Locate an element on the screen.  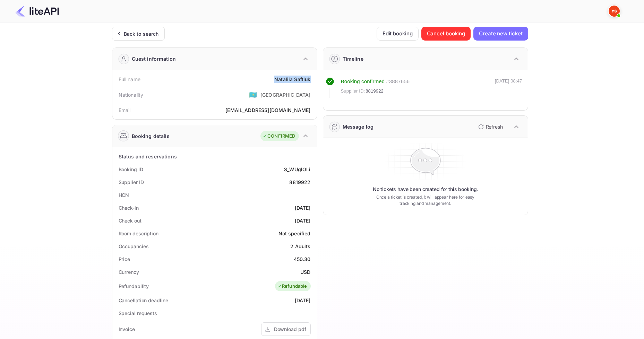
button: Refresh is located at coordinates (490, 127).